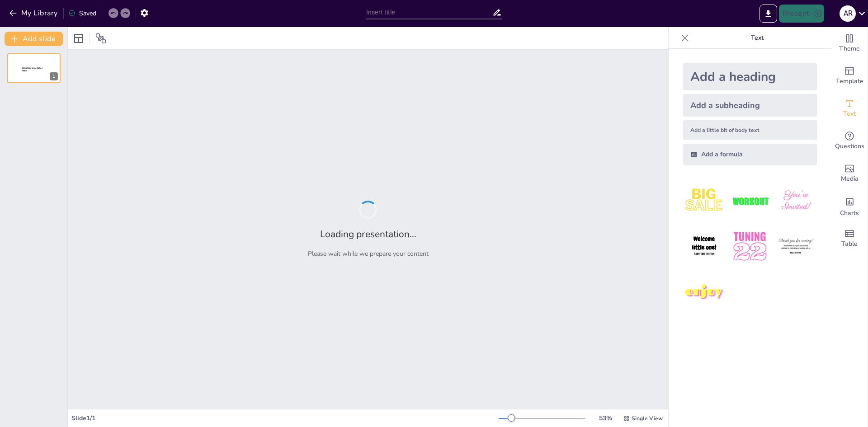  What do you see at coordinates (768, 13) in the screenshot?
I see `button: Export to PowerPoint` at bounding box center [768, 13].